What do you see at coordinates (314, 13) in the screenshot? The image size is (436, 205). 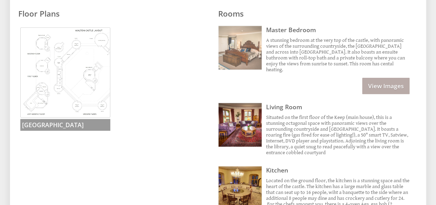 I see `h2: Rooms` at bounding box center [314, 13].